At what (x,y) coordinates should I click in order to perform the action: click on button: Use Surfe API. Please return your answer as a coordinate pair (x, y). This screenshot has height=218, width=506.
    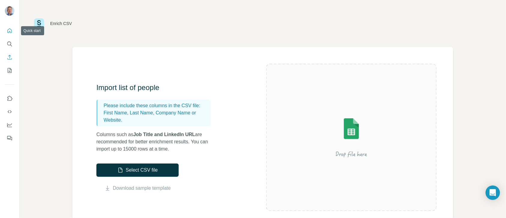
    Looking at the image, I should click on (10, 111).